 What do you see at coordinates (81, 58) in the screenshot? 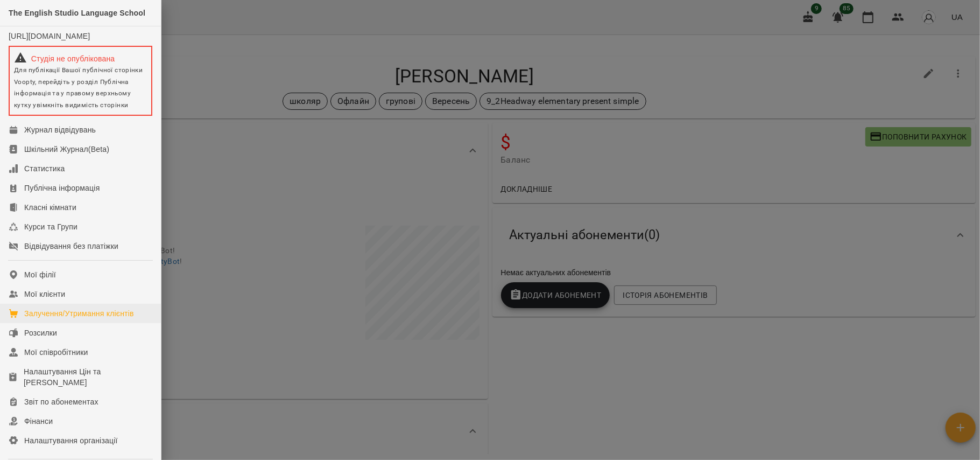
I see `div: Студія не опублікована` at bounding box center [81, 58].